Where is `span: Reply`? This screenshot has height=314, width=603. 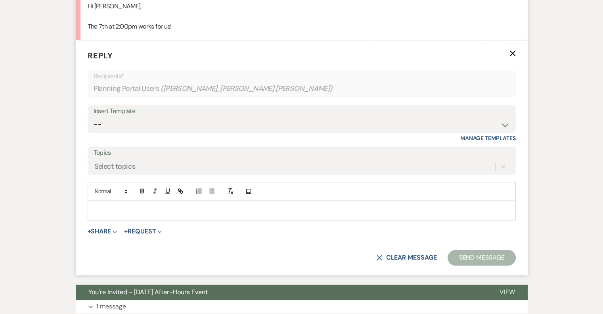
span: Reply is located at coordinates (100, 56).